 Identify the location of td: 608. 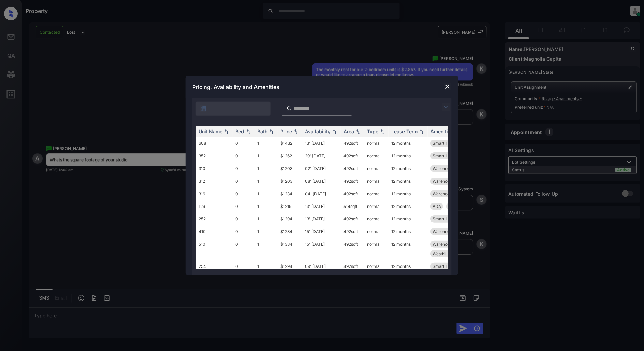
(214, 143).